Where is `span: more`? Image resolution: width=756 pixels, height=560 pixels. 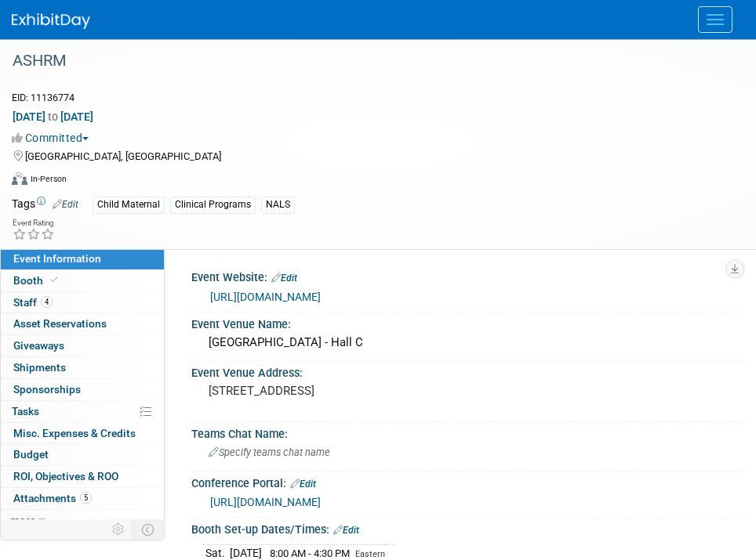
span: more is located at coordinates (23, 520).